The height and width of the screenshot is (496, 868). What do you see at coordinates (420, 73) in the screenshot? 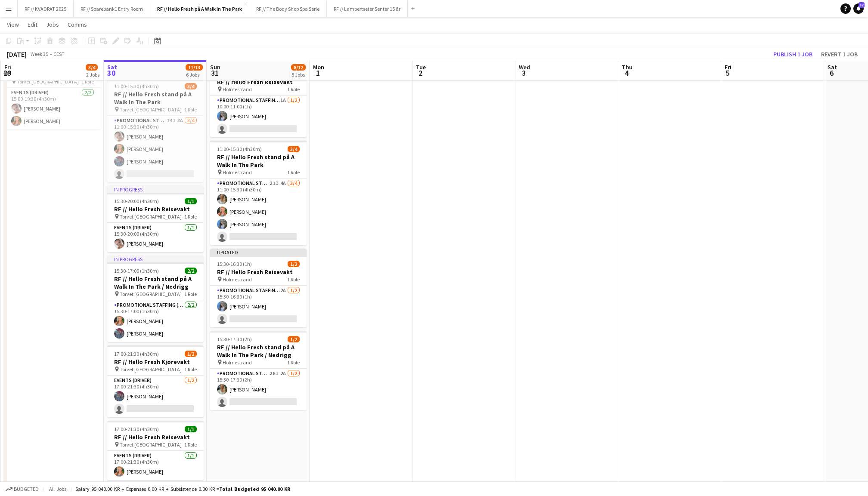
I see `span: 2` at bounding box center [420, 73].